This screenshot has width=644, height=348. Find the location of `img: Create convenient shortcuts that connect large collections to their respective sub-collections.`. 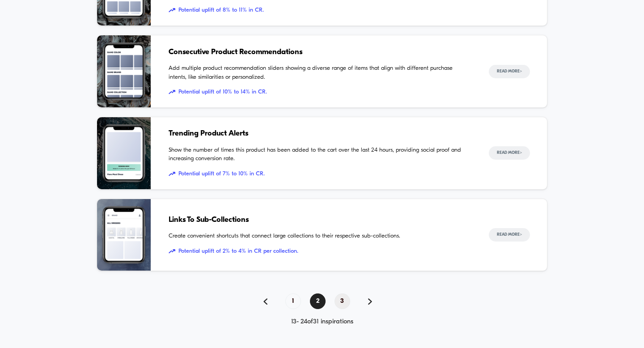

img: Create convenient shortcuts that connect large collections to their respective sub-collections. is located at coordinates (124, 235).